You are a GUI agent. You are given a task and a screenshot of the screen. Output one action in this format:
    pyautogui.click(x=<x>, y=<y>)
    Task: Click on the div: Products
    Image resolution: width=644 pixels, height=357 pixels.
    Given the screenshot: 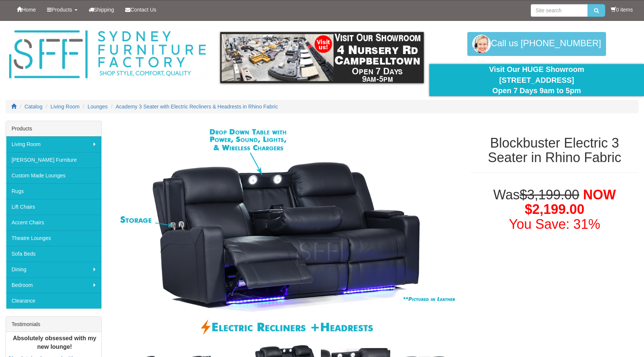 What is the action you would take?
    pyautogui.click(x=53, y=129)
    